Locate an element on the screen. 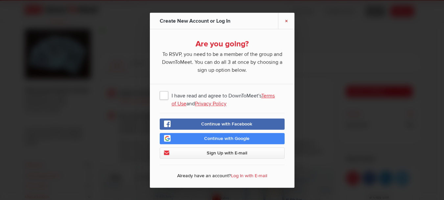  a: Privacy Policy is located at coordinates (211, 103).